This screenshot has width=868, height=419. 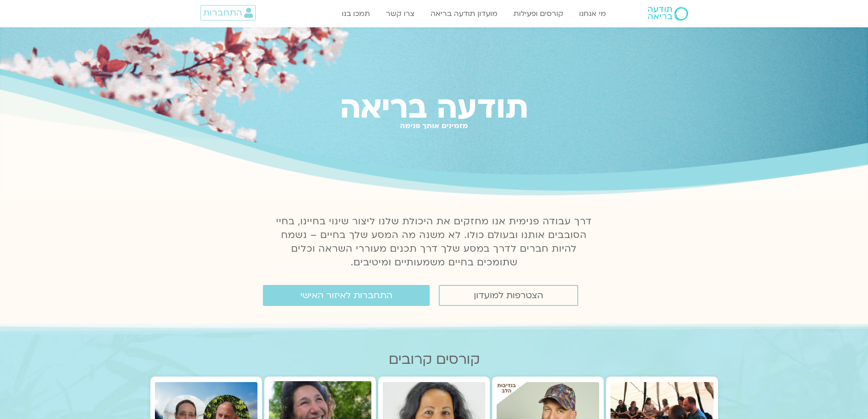 I want to click on p: דרך עבודה פנימית אנו מחזקים את היכולת שלנו ליצור שינוי בחיינו, בחיי הסובבים אותנו ובעולם כולו. לא..., so click(x=434, y=242).